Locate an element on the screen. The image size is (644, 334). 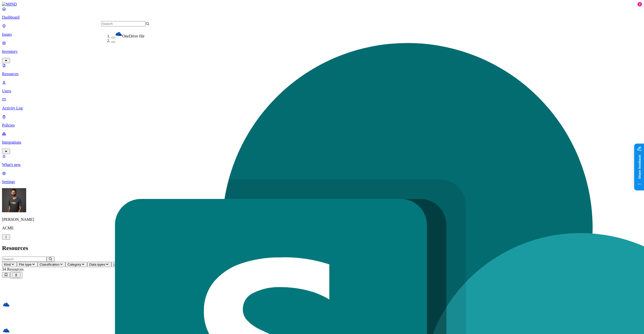
img: Amit Cohen is located at coordinates (14, 200).